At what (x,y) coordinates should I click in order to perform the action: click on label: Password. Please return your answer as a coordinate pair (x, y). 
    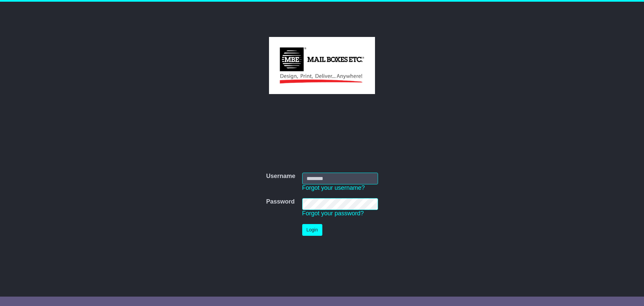
    Looking at the image, I should click on (280, 202).